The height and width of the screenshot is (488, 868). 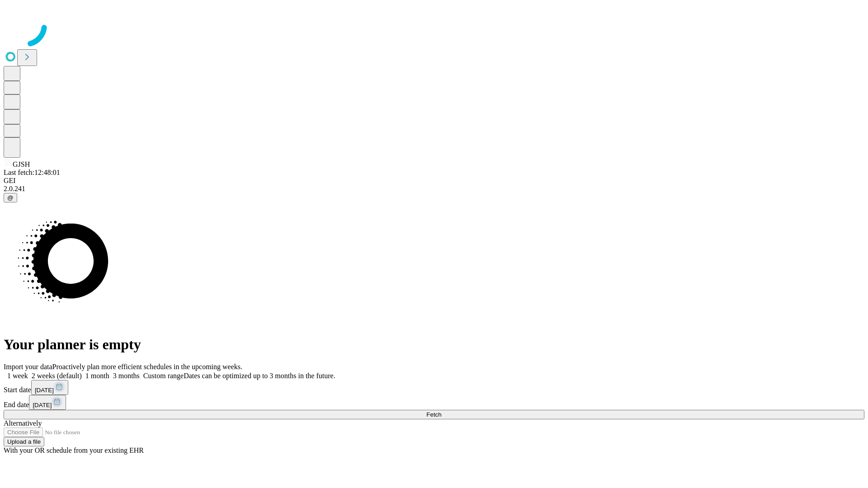 What do you see at coordinates (22, 423) in the screenshot?
I see `span: Alternatively` at bounding box center [22, 423].